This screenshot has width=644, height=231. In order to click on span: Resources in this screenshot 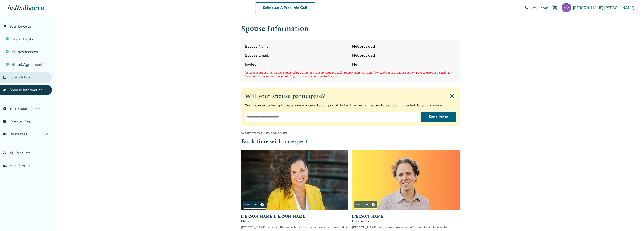, I will do `click(15, 134)`.